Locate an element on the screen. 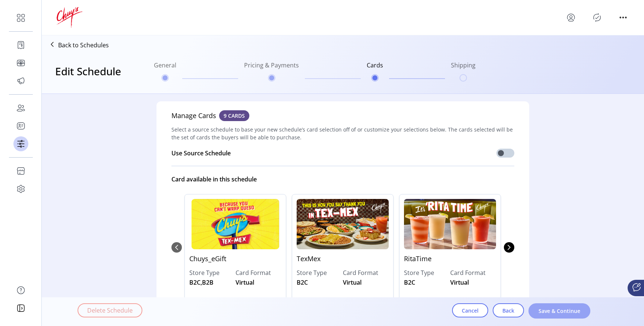  span: Cancel is located at coordinates (470, 311).